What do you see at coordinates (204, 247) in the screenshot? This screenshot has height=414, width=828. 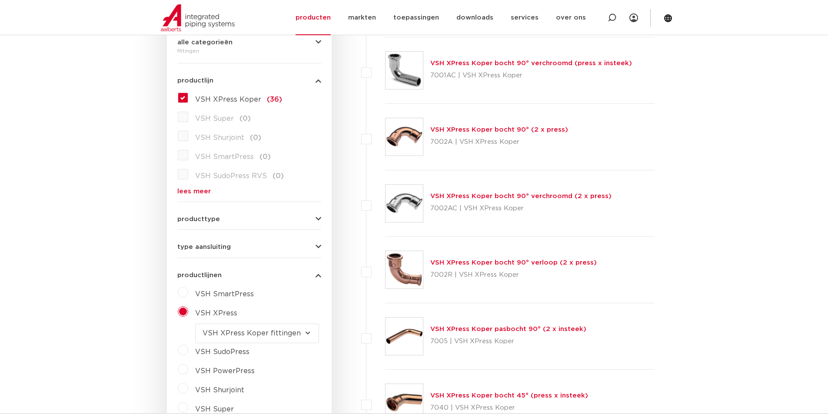 I see `span: type aansluiting` at bounding box center [204, 247].